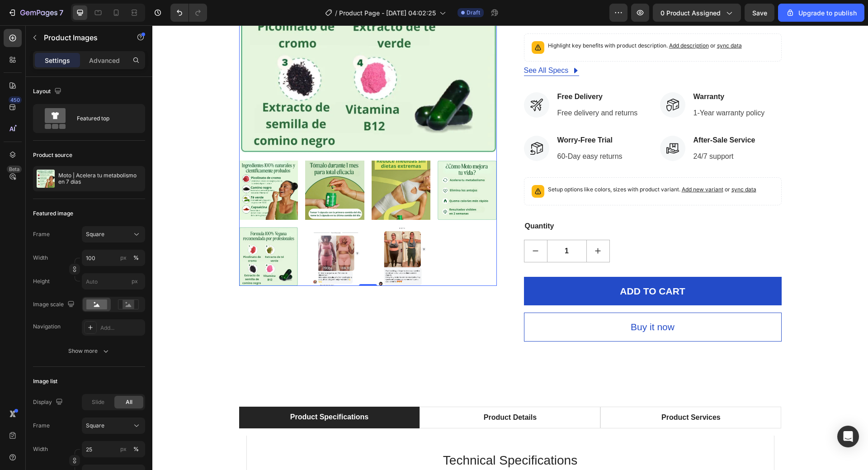 Image resolution: width=868 pixels, height=470 pixels. Describe the element at coordinates (57, 60) in the screenshot. I see `p: Settings` at that location.